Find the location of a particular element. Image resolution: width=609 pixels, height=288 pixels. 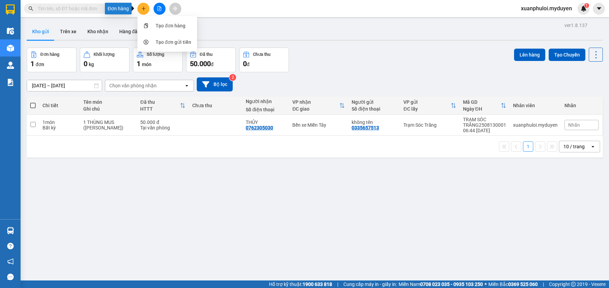

button: file-add is located at coordinates (159, 9).